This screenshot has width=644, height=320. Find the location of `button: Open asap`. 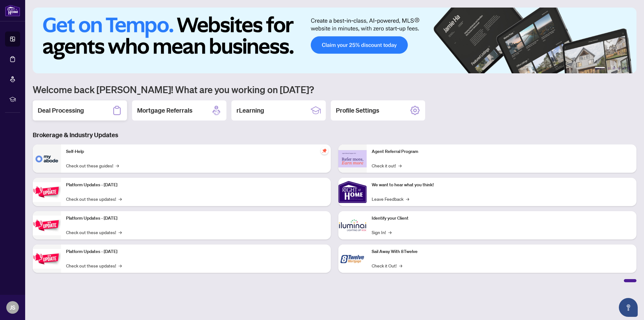

button: Open asap is located at coordinates (628, 307).